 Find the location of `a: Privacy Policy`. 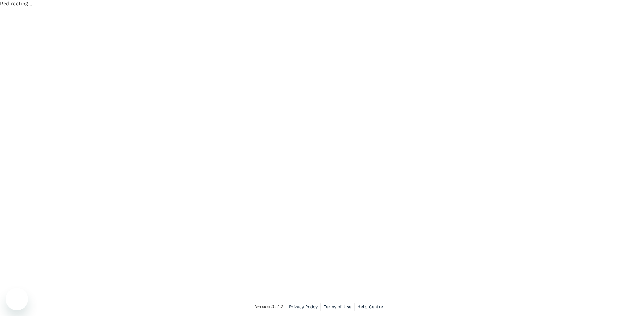

a: Privacy Policy is located at coordinates (303, 307).